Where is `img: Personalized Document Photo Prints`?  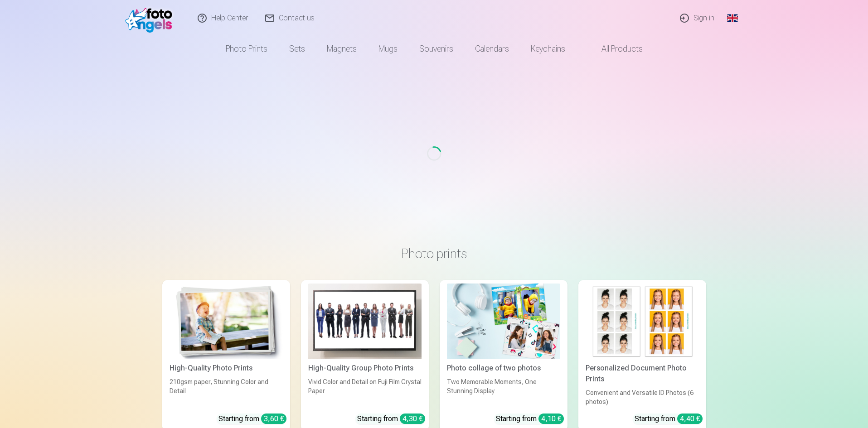 img: Personalized Document Photo Prints is located at coordinates (643, 321).